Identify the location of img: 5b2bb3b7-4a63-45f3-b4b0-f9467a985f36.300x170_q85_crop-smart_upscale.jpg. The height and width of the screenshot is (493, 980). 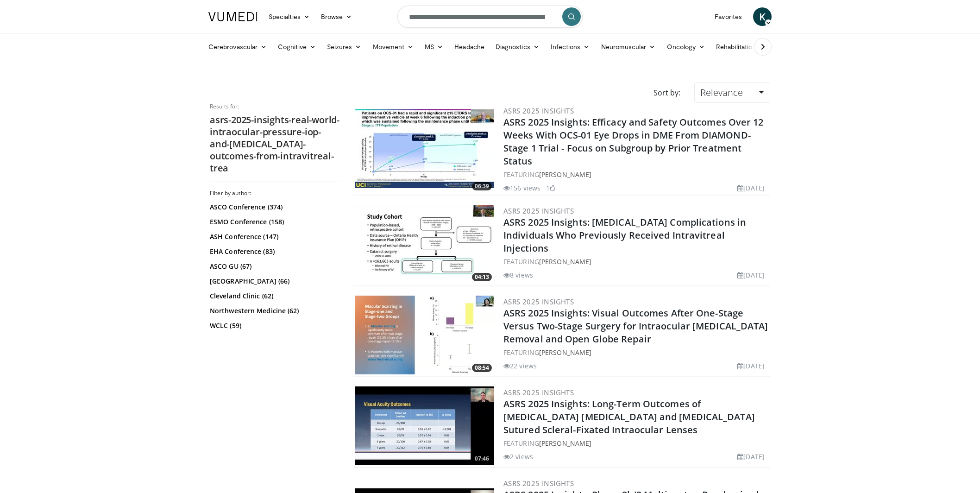
(424, 335).